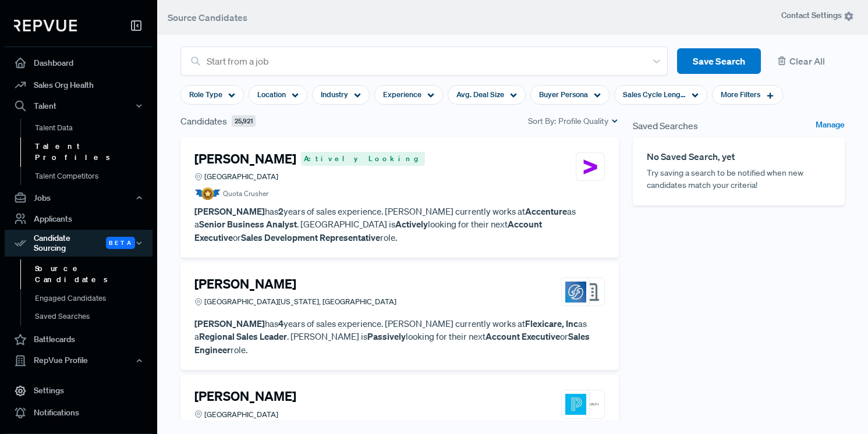 Image resolution: width=868 pixels, height=434 pixels. What do you see at coordinates (281, 323) in the screenshot?
I see `strong: 4` at bounding box center [281, 323].